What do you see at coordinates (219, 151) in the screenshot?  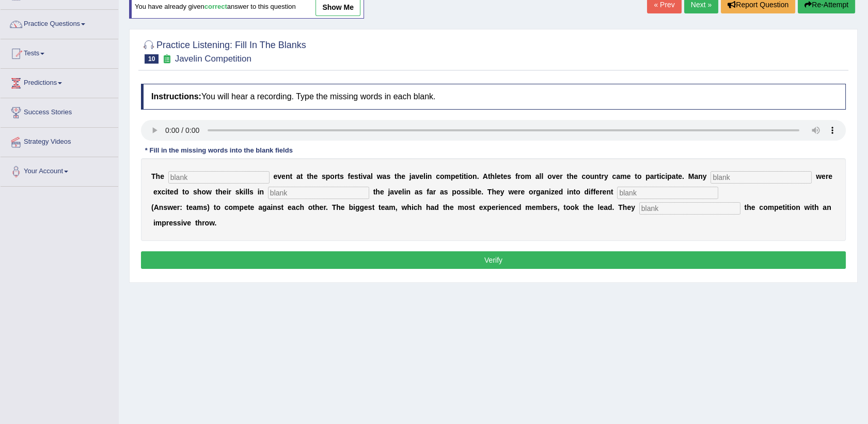 I see `div: * Fill in the missing words into the blank fields` at bounding box center [219, 151].